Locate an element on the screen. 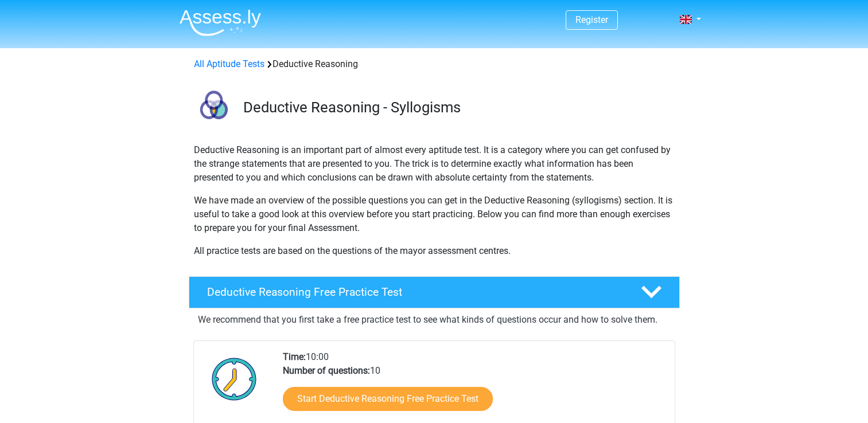  img: Clock is located at coordinates (234, 379).